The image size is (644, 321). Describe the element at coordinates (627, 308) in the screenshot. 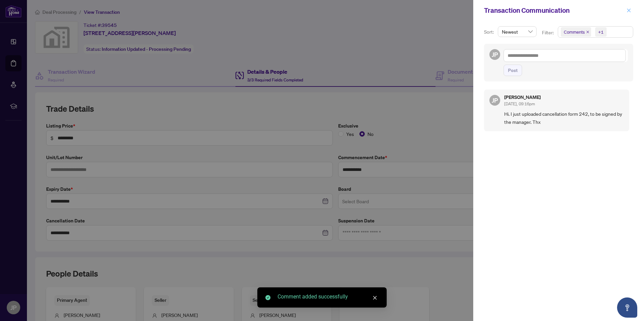

I see `button: Open asap` at that location.